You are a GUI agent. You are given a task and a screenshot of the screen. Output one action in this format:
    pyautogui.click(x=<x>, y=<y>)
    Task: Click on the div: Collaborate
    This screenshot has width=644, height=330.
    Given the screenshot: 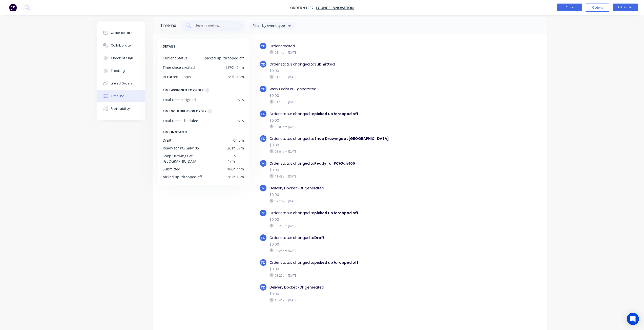 What is the action you would take?
    pyautogui.click(x=120, y=46)
    